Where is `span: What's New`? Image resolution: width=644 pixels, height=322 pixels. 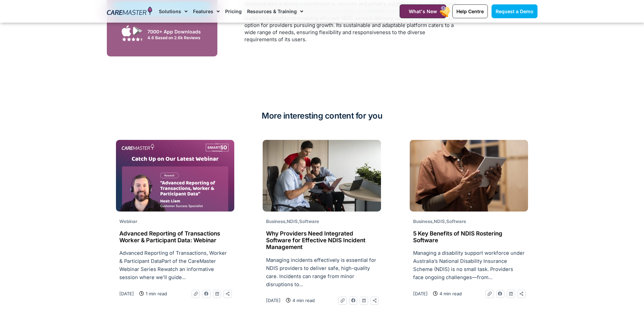
span: What's New is located at coordinates (423, 11).